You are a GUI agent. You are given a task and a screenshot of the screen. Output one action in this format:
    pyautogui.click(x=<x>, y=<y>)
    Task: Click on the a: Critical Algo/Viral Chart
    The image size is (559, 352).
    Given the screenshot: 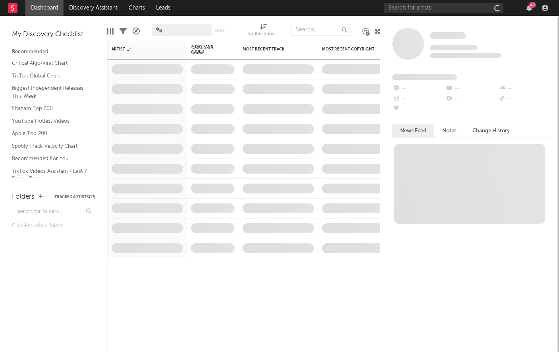 What is the action you would take?
    pyautogui.click(x=50, y=63)
    